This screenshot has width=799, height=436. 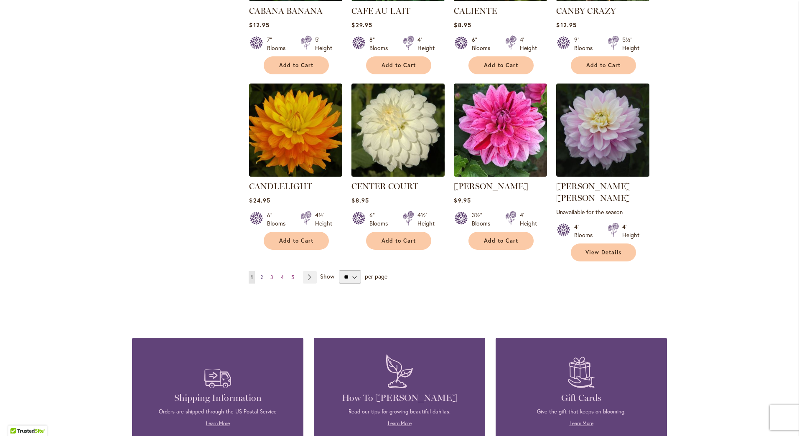 I want to click on a: 5, so click(x=292, y=277).